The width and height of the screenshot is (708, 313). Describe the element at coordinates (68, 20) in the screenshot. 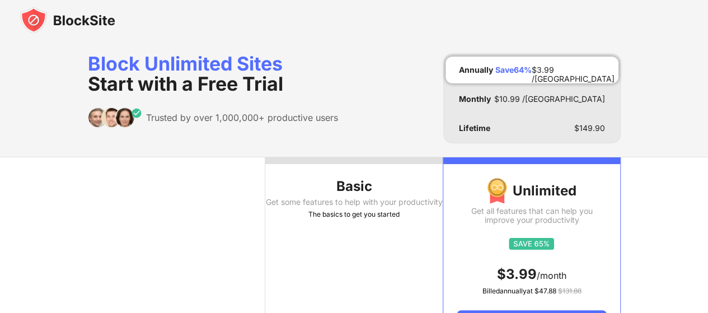

I see `img: blocksite-icon-black.svg` at that location.